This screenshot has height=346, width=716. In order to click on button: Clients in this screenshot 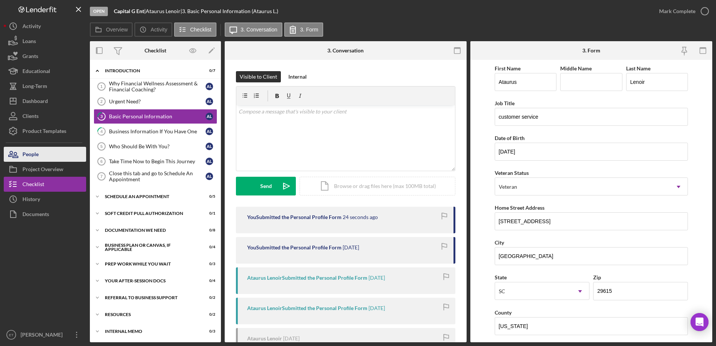, I will do `click(45, 116)`.